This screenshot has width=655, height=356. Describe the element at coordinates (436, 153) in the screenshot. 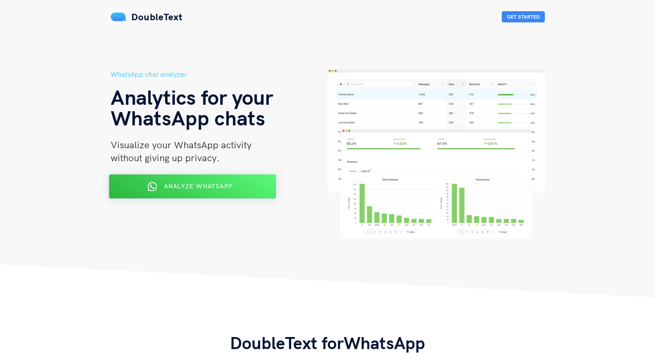

I see `img: hero` at that location.